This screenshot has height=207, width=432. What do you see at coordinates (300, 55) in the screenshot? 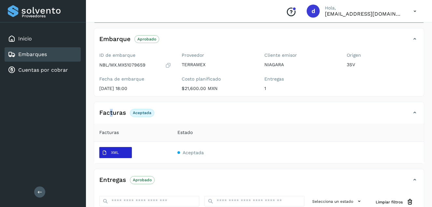
I see `label: Cliente emisor` at bounding box center [300, 55].